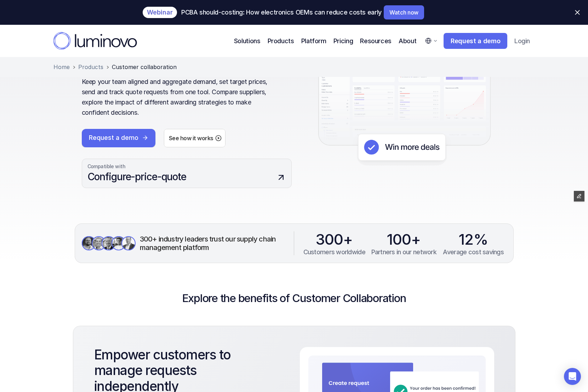 The height and width of the screenshot is (392, 588). What do you see at coordinates (579, 196) in the screenshot?
I see `button: Edit Framer Content` at bounding box center [579, 196].